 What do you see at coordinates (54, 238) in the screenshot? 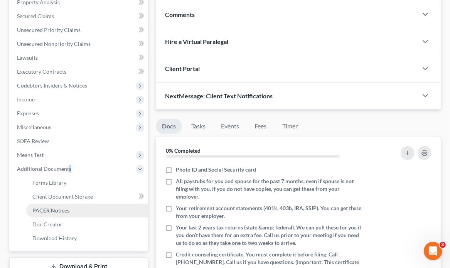
I see `span: Download History` at bounding box center [54, 238].